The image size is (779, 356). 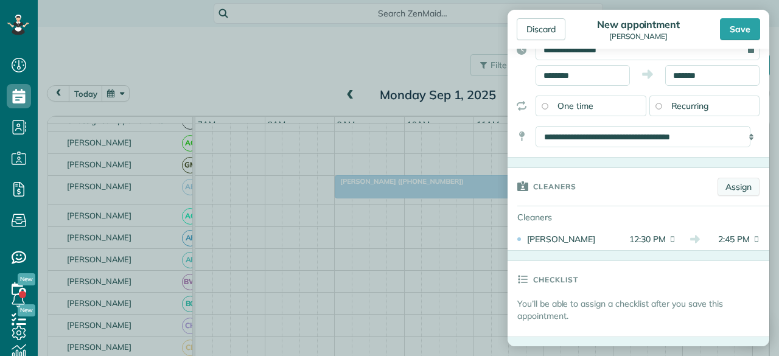 I want to click on span: New, so click(x=26, y=279).